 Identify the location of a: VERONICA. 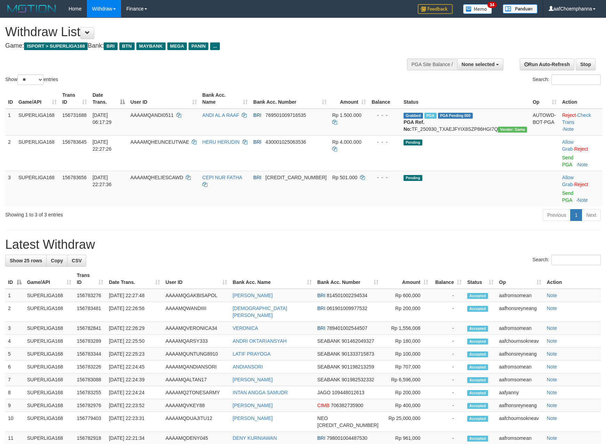
(245, 328).